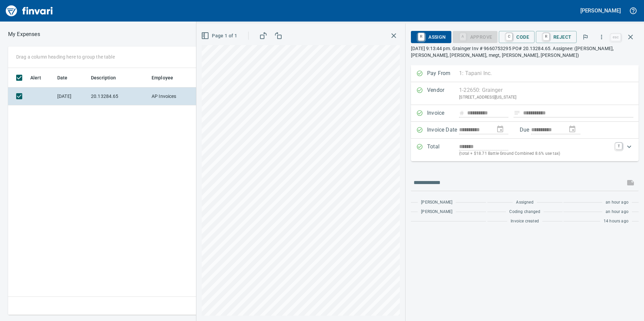 The image size is (644, 321). What do you see at coordinates (524, 212) in the screenshot?
I see `span: Coding changed` at bounding box center [524, 212].